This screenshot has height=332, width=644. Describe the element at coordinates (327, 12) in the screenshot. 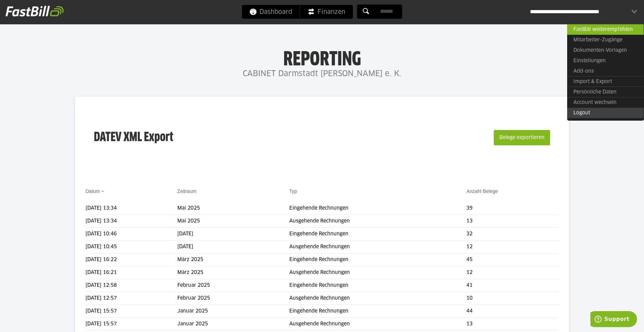

I see `span: Finanzen` at that location.